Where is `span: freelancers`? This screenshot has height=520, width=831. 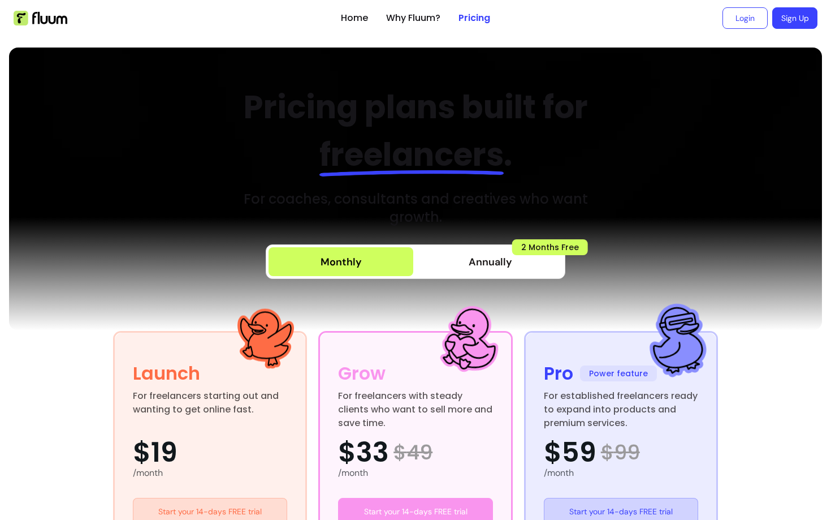
span: freelancers is located at coordinates (412, 154).